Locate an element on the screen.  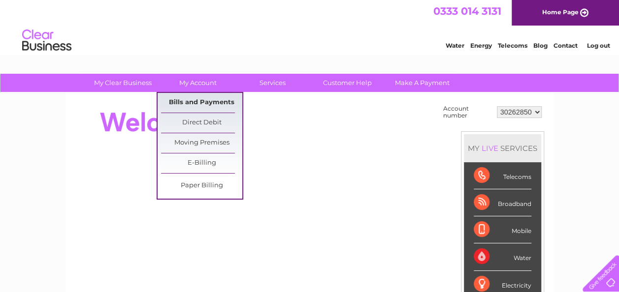
a: Paper Billing is located at coordinates (201, 186).